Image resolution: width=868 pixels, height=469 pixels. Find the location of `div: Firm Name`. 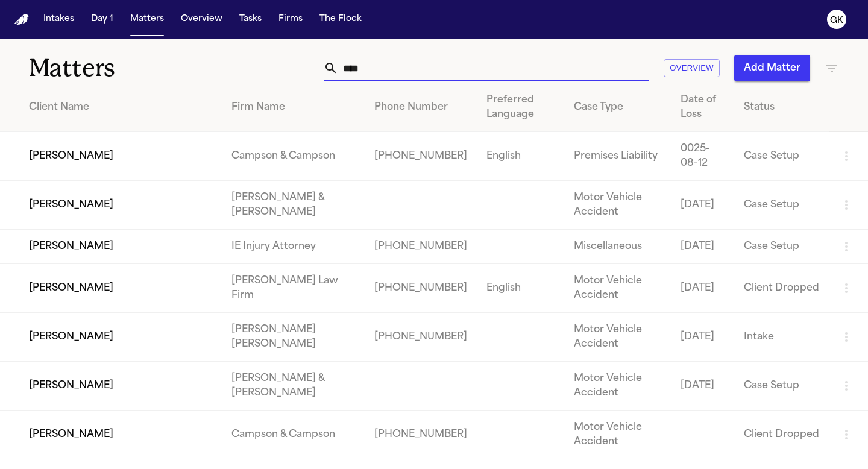

div: Firm Name is located at coordinates (293, 108).